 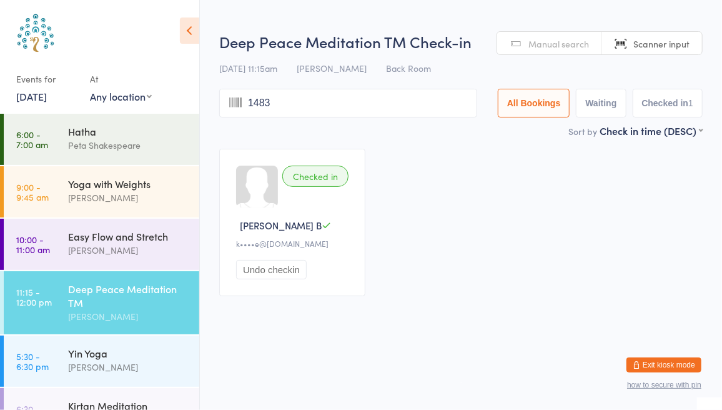 I want to click on time: 10:00 - 11:00 am, so click(x=33, y=244).